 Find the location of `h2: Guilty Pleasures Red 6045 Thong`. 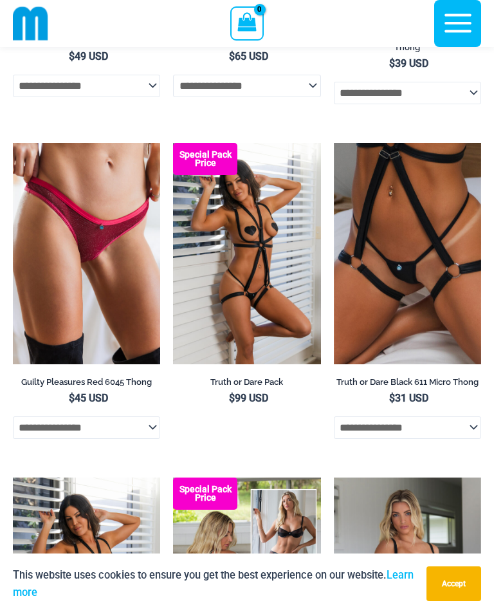

h2: Guilty Pleasures Red 6045 Thong is located at coordinates (86, 382).